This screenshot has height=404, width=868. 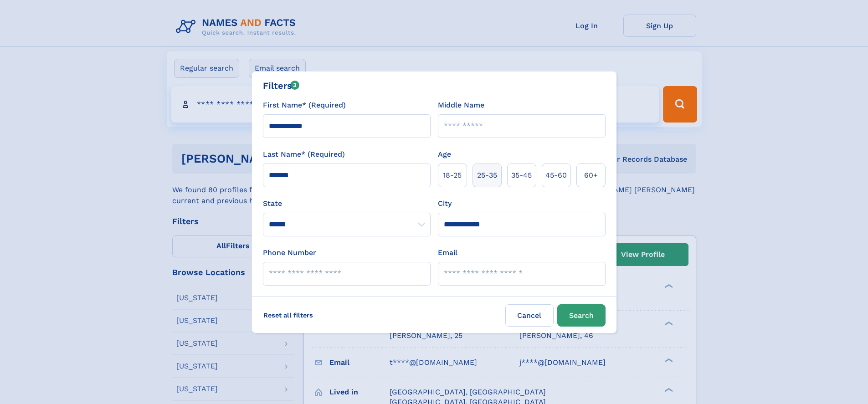 What do you see at coordinates (529, 315) in the screenshot?
I see `label: Cancel` at bounding box center [529, 315].